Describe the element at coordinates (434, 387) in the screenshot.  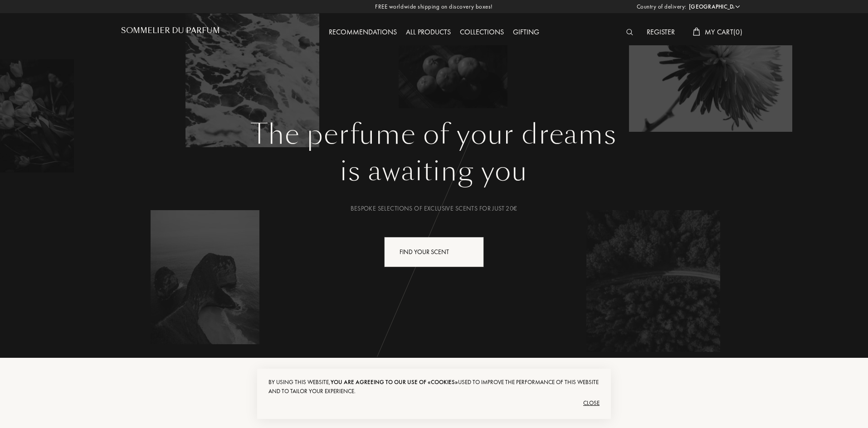
I see `div: By using this website, used to improve the performance of this website and to tailor your experie...` at that location.